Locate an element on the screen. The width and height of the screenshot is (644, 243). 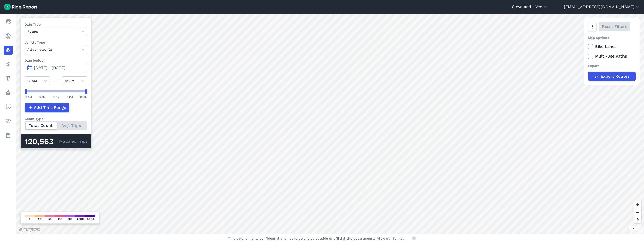
button: Zoom in is located at coordinates (638, 205).